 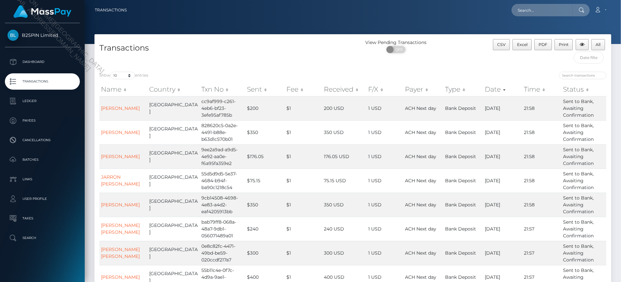 I want to click on span: Print, so click(x=564, y=44).